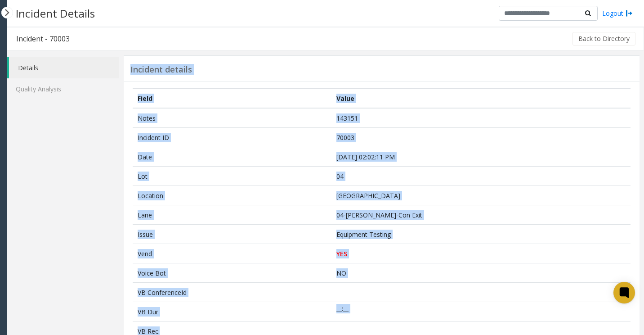  What do you see at coordinates (481, 254) in the screenshot?
I see `p: YES` at bounding box center [481, 254].